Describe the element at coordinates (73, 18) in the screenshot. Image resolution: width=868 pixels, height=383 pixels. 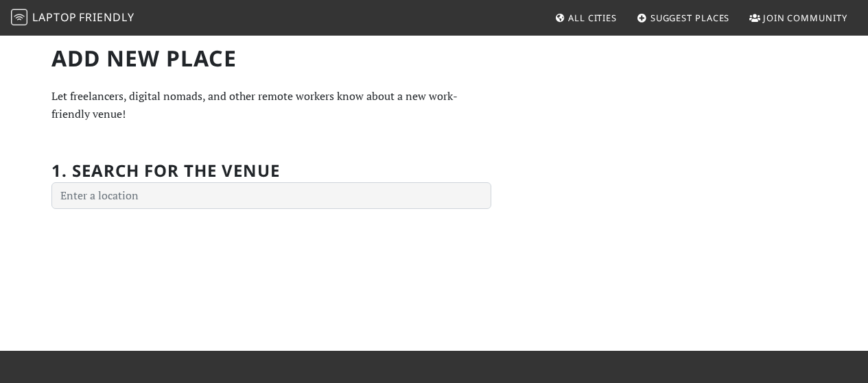
I see `a: LaptopFriendly LaptopFriendly` at that location.